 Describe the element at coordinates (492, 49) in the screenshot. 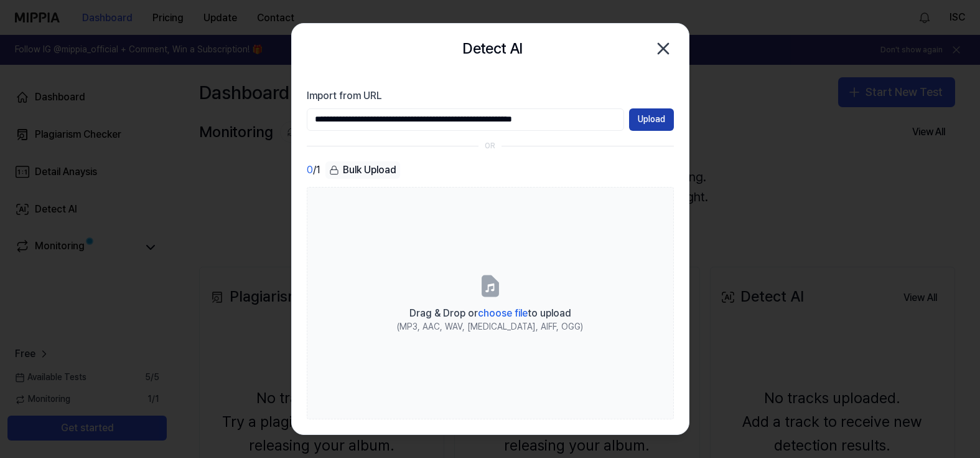

I see `h2: Detect AI` at that location.